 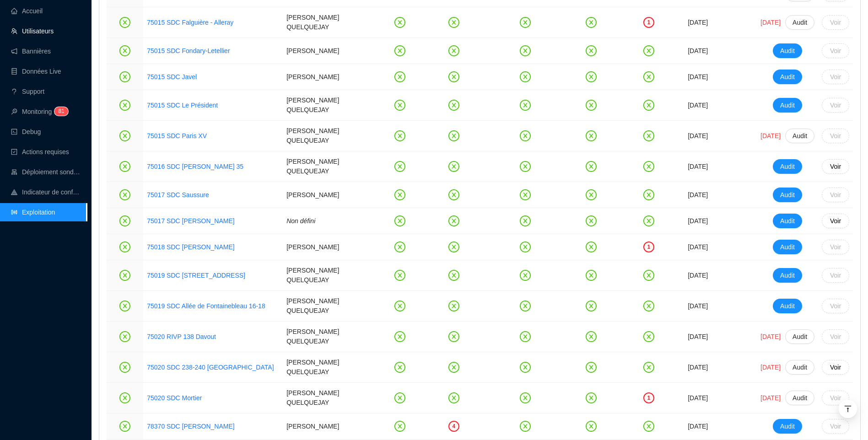 What do you see at coordinates (649, 22) in the screenshot?
I see `div: 1` at bounding box center [649, 22].